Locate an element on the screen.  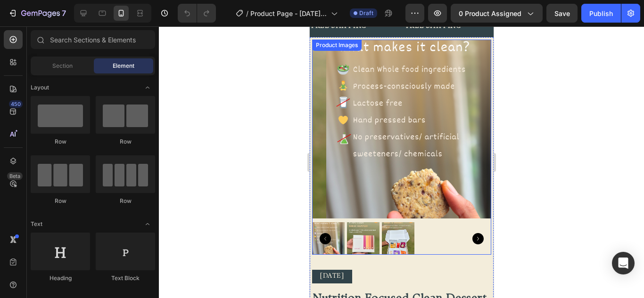
div: Text Block is located at coordinates (125, 278).